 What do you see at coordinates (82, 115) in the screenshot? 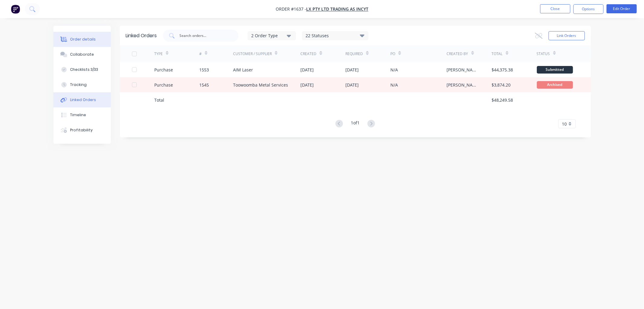
I see `button: Timeline` at bounding box center [82, 115].